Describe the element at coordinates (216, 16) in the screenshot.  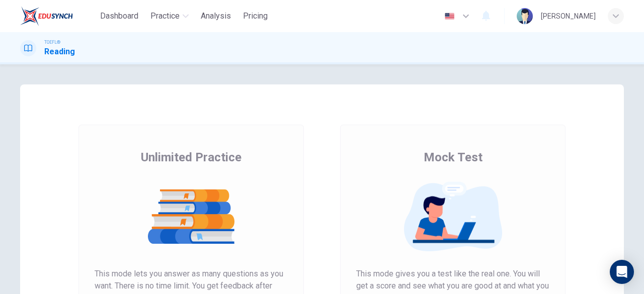
I see `a: Analysis` at that location.